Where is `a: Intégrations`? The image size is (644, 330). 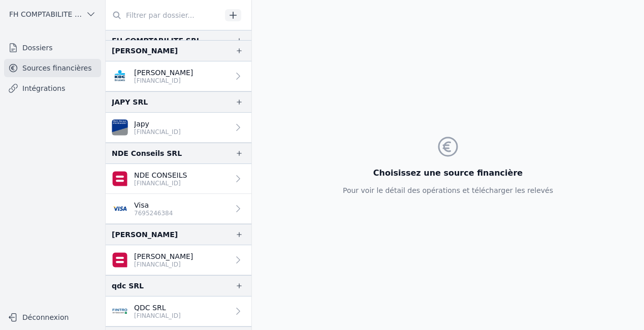 a: Intégrations is located at coordinates (52, 88).